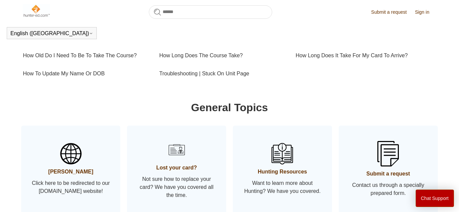 The height and width of the screenshot is (212, 459). What do you see at coordinates (434, 199) in the screenshot?
I see `div: Chat Support` at bounding box center [434, 199].